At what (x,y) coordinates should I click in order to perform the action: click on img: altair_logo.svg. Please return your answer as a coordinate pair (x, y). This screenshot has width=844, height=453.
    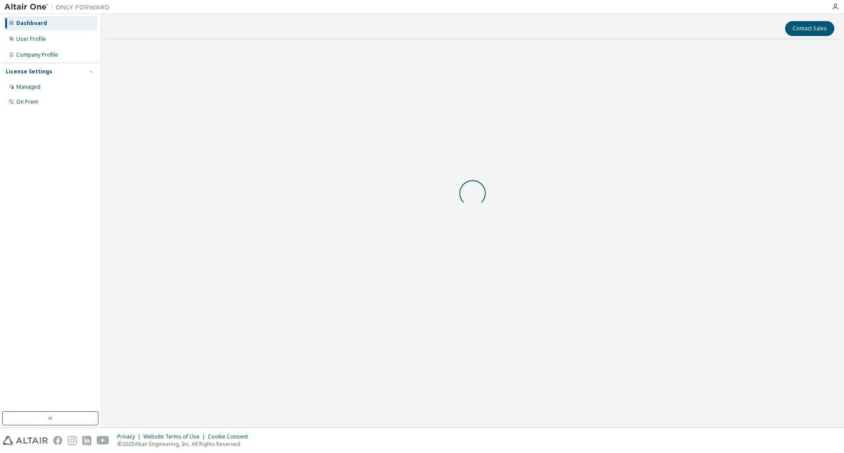
    Looking at the image, I should click on (25, 441).